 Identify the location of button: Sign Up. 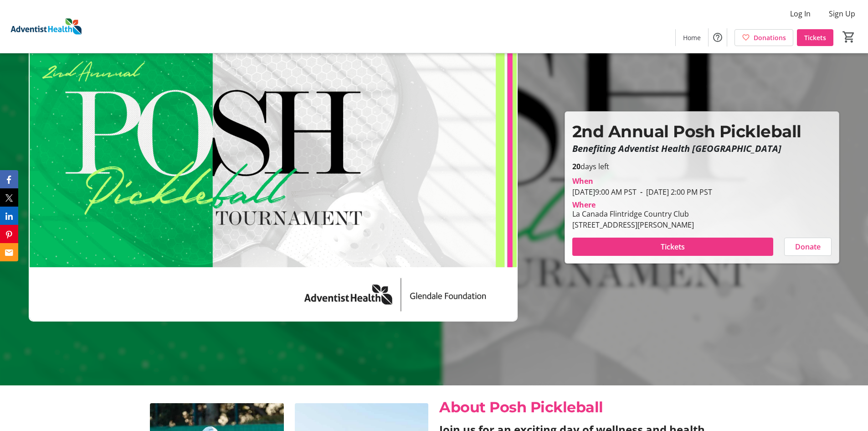
(842, 14).